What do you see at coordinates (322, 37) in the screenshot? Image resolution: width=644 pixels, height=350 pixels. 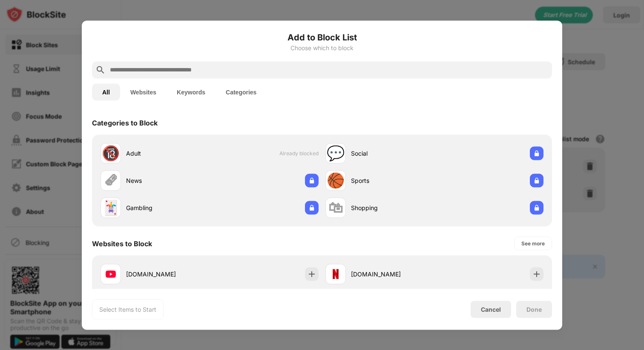 I see `h6: Add to Block List` at bounding box center [322, 37].